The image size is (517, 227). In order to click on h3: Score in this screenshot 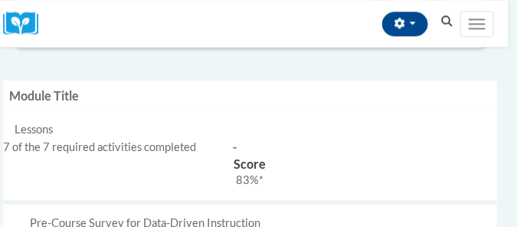, I will do `click(250, 164)`.